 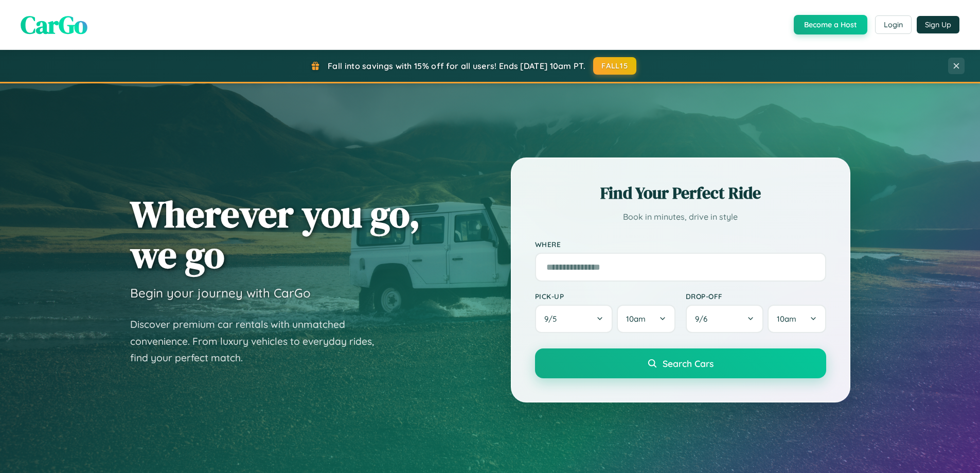 What do you see at coordinates (553, 318) in the screenshot?
I see `span: 9 / 5` at bounding box center [553, 318].